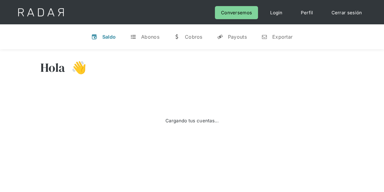  Describe the element at coordinates (177, 37) in the screenshot. I see `div: w` at that location.